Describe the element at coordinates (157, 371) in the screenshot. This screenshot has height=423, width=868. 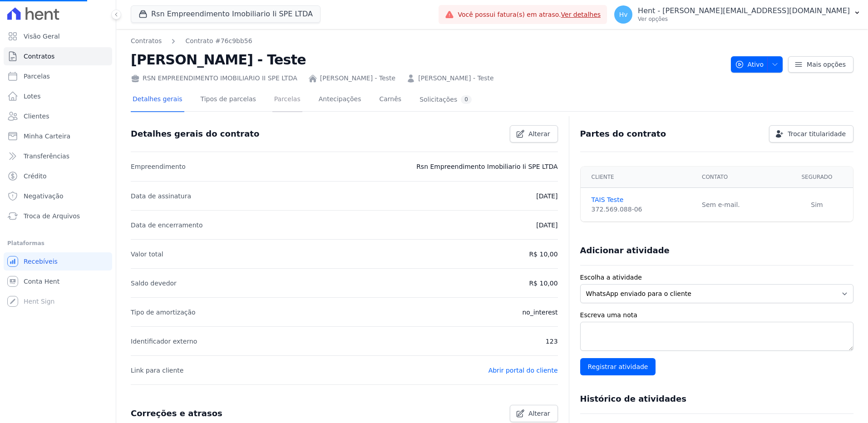
I see `p: Link para cliente` at that location.